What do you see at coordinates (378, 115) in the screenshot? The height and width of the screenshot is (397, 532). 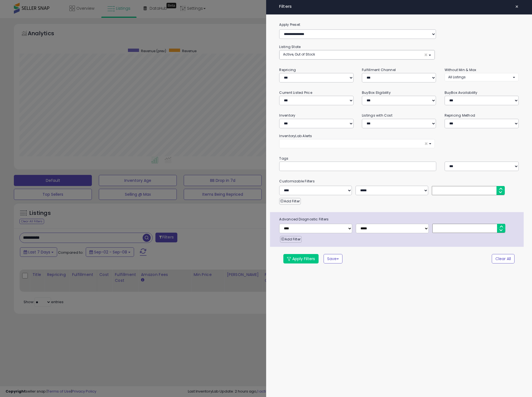 I see `small: Listings with Cost` at bounding box center [378, 115].